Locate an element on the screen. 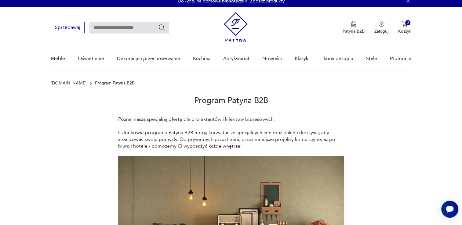  p: Patyna B2B is located at coordinates (353, 31).